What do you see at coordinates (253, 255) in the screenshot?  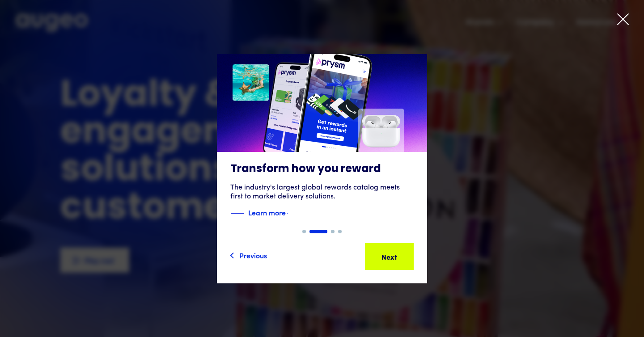 I see `div: Previous` at bounding box center [253, 255].